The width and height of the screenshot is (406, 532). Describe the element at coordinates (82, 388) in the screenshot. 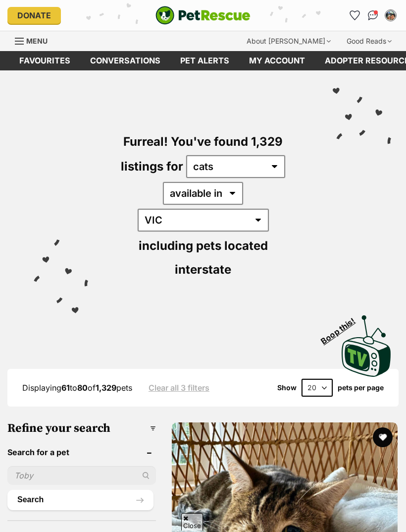

I see `strong: 80` at that location.